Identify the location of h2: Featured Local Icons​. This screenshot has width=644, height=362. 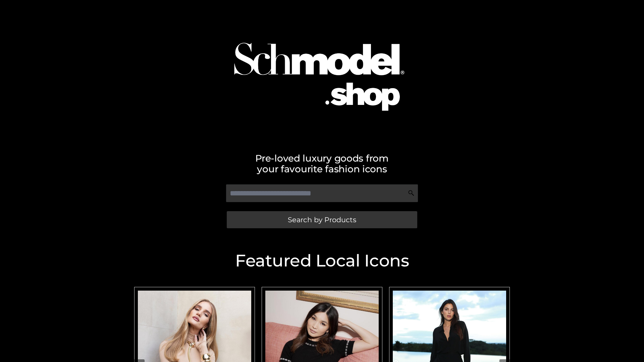
(322, 261).